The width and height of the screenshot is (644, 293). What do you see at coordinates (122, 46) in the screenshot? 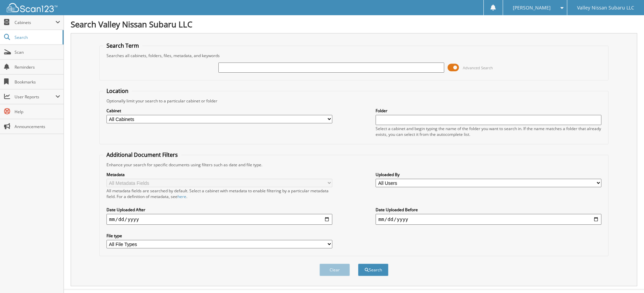
I see `legend: Search Term` at bounding box center [122, 46].